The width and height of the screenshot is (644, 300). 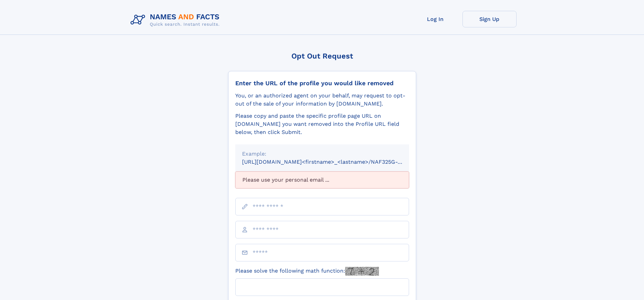 What do you see at coordinates (176, 20) in the screenshot?
I see `img: Logo Names and Facts` at bounding box center [176, 20].